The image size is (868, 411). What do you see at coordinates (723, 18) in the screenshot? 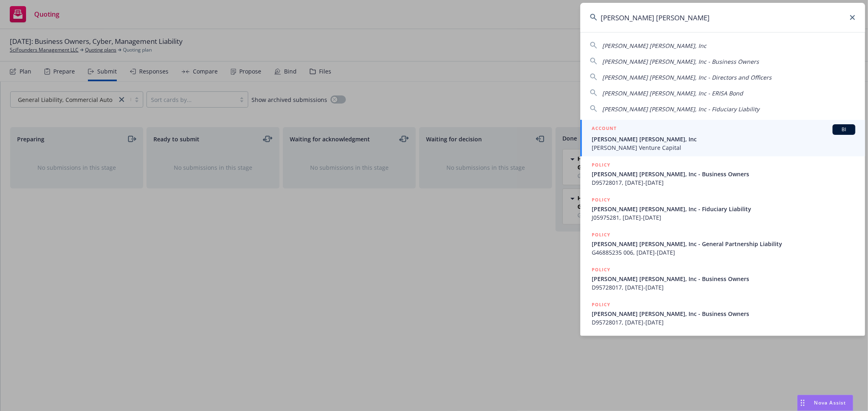
I see `input: Search...` at bounding box center [723, 18].